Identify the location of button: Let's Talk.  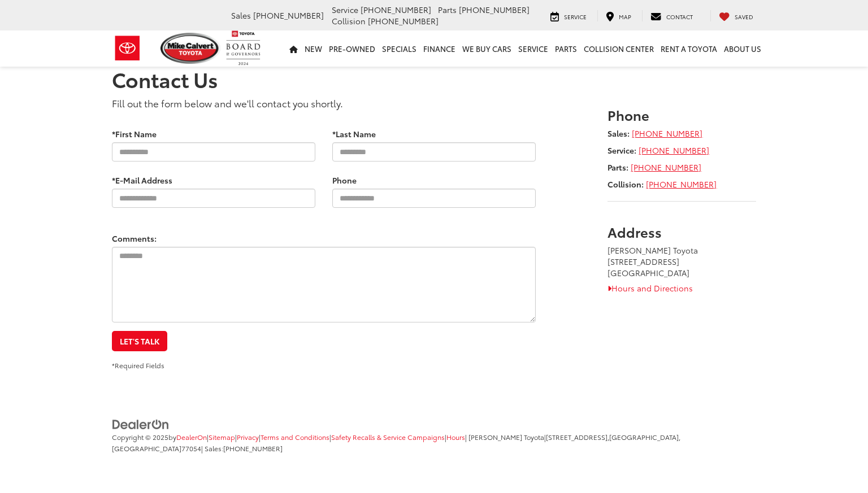
(139, 341).